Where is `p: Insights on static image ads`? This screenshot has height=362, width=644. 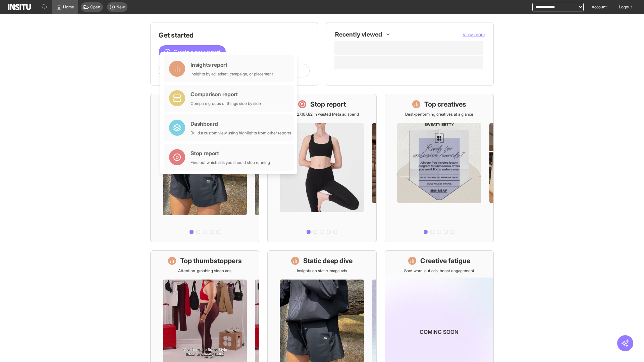
p: Insights on static image ads is located at coordinates (322, 271).